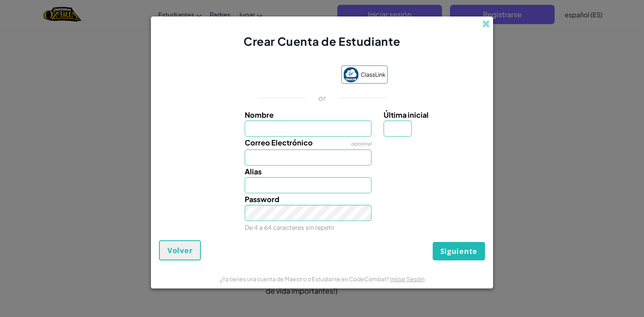 This screenshot has width=644, height=317. Describe the element at coordinates (322, 41) in the screenshot. I see `span: Crear Cuenta de Estudiante` at that location.